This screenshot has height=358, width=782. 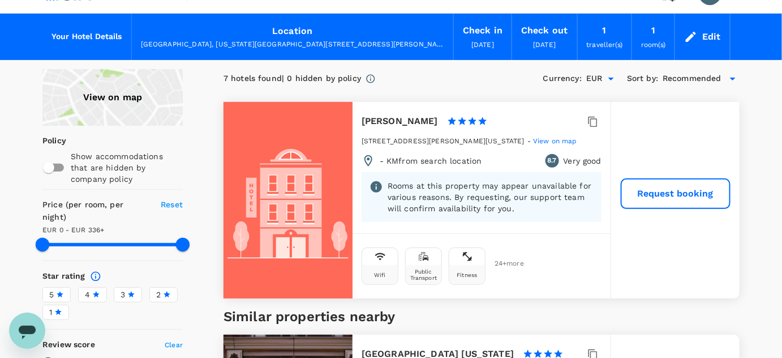 I want to click on span: 5, so click(x=51, y=294).